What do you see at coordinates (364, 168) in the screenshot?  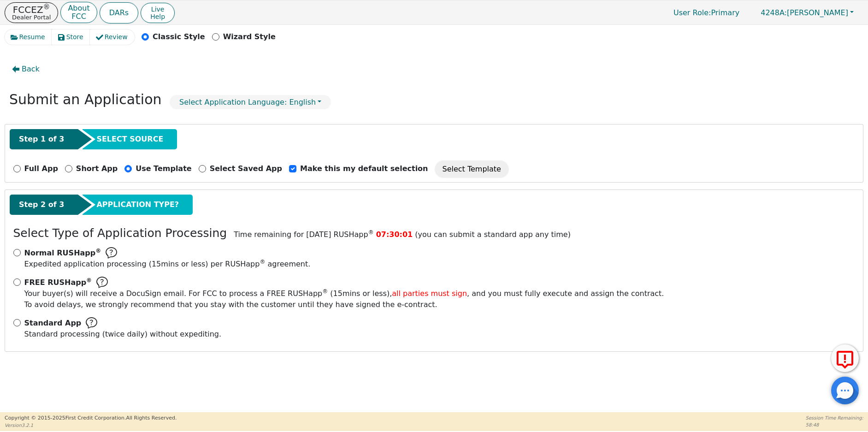 I see `p: Make this my default selection` at bounding box center [364, 168].